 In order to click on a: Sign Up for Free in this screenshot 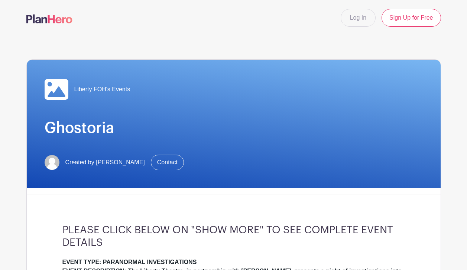, I will do `click(411, 18)`.